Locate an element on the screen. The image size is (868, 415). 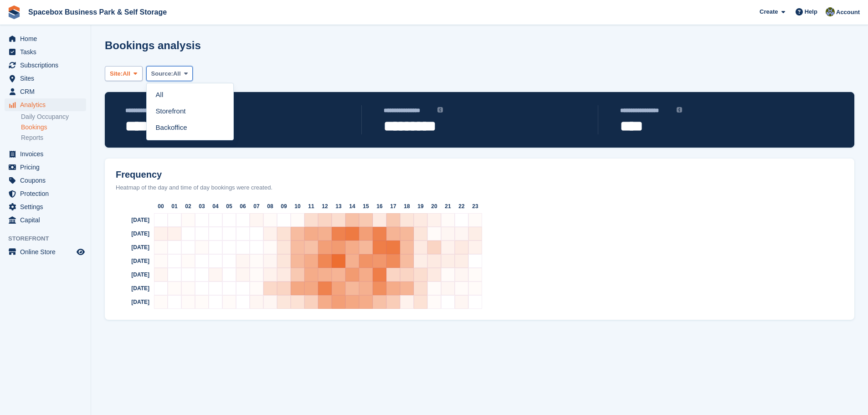
span: Coupons is located at coordinates (48, 181).